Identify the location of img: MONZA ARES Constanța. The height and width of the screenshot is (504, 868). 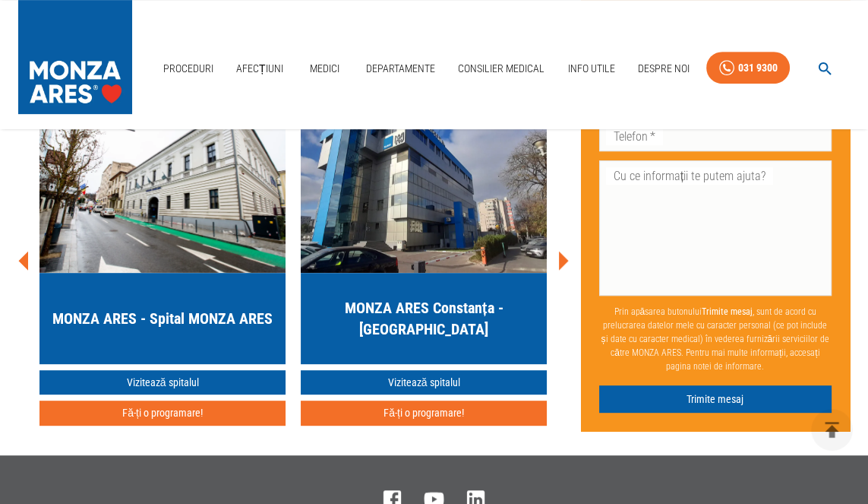
(423, 182).